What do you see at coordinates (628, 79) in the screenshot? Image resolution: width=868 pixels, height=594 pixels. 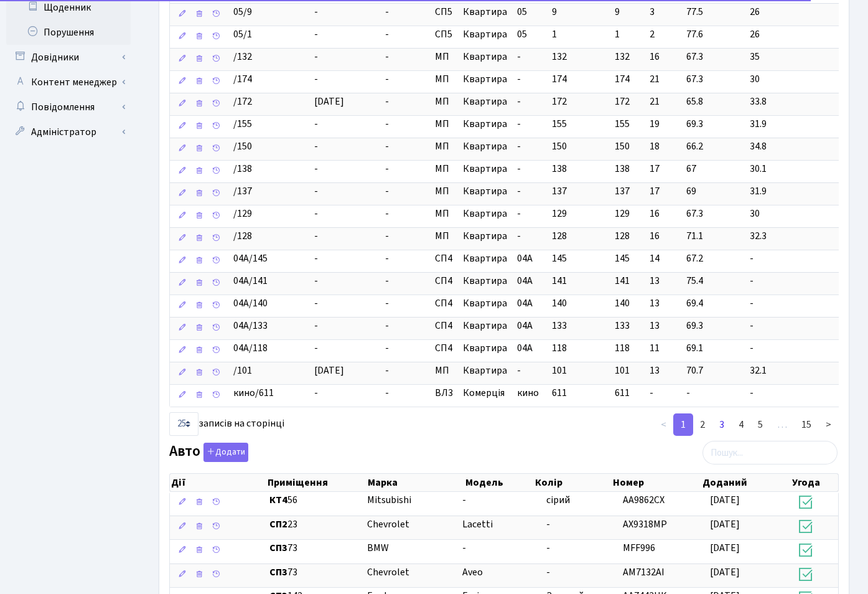 I see `span: 174` at bounding box center [628, 79].